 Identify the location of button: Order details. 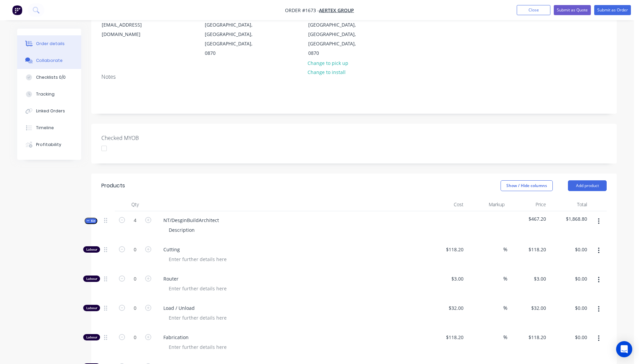
(49, 44).